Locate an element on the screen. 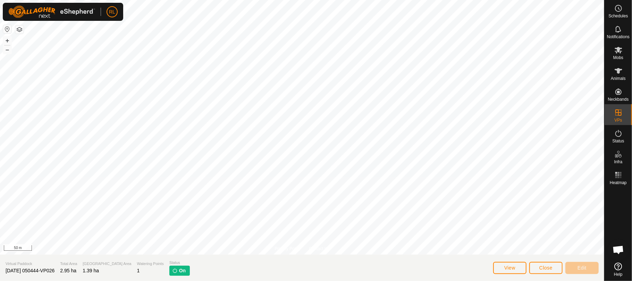  img: Gallagher Logo is located at coordinates (52, 12).